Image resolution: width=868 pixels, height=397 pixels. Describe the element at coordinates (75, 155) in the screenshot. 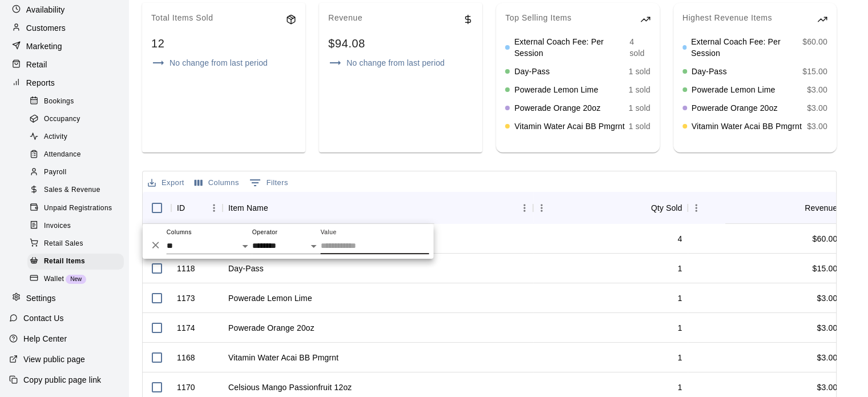

I see `div: Attendance` at that location.